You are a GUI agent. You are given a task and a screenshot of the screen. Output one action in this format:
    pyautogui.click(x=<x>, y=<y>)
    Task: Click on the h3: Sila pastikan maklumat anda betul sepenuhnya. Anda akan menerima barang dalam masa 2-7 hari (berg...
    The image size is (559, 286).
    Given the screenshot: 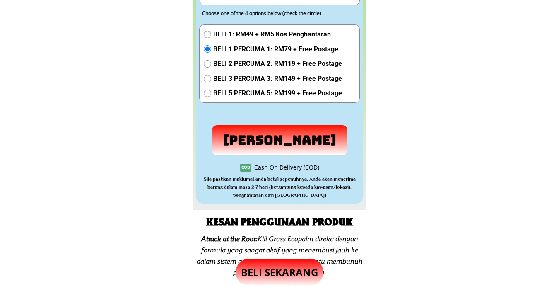 What is the action you would take?
    pyautogui.click(x=279, y=187)
    